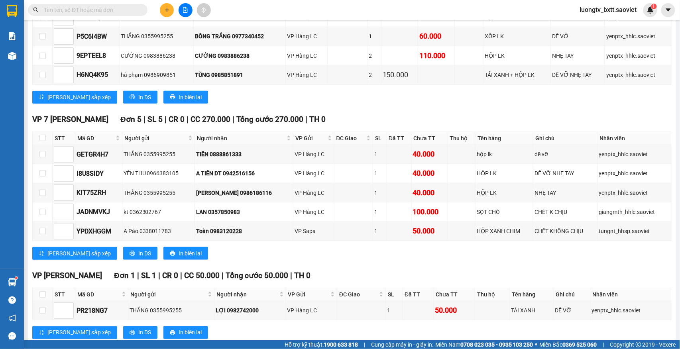  What do you see at coordinates (98, 56) in the screenshot?
I see `td: 9EPTEEL8` at bounding box center [98, 56].